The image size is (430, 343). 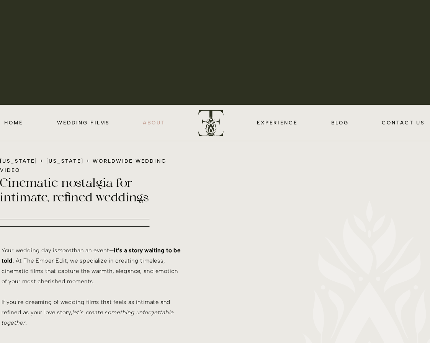 What do you see at coordinates (154, 123) in the screenshot?
I see `a: about` at bounding box center [154, 123].